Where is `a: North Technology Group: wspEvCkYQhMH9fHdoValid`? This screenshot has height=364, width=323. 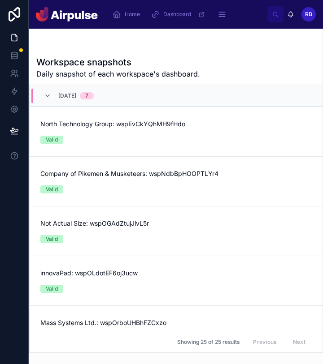
a: North Technology Group: wspEvCkYQhMH9fHdoValid is located at coordinates (176, 131).